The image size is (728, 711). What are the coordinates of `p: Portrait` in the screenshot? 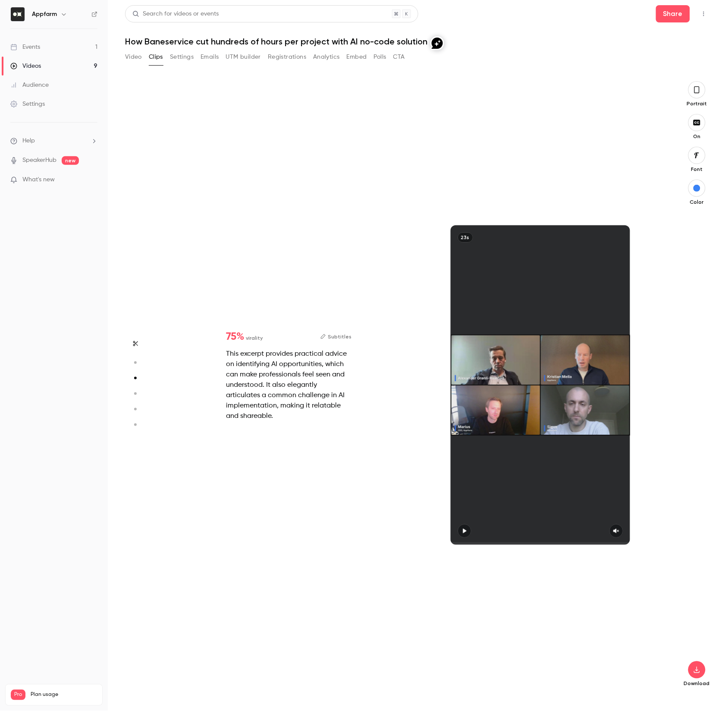 It's located at (697, 104).